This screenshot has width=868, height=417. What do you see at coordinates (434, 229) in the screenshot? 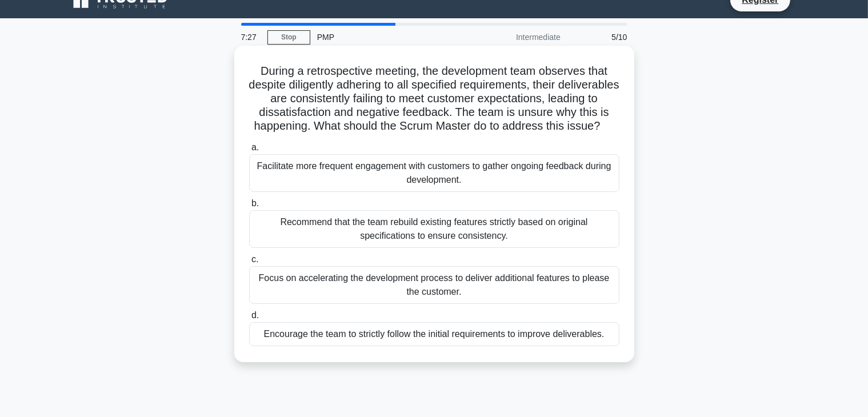
I see `div: Recommend that the team rebuild existing features strictly based on original specifications to en...` at bounding box center [434, 229].